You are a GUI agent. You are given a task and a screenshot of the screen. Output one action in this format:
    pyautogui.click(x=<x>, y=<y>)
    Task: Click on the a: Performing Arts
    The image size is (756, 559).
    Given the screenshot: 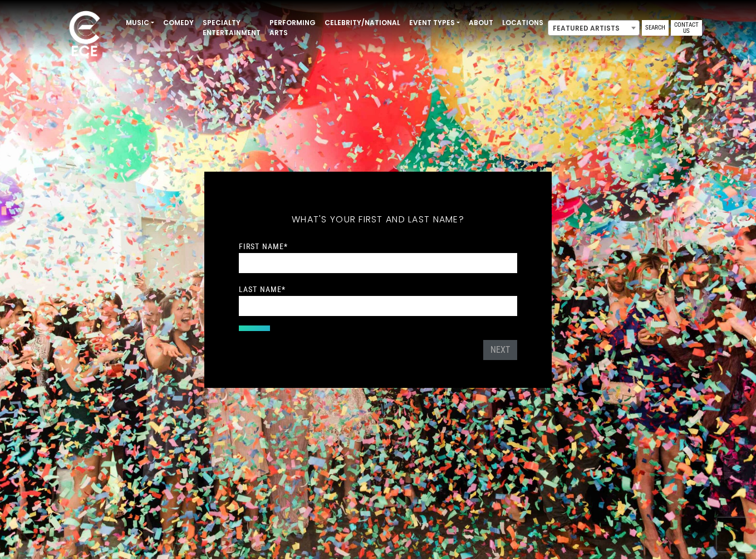 What is the action you would take?
    pyautogui.click(x=292, y=28)
    